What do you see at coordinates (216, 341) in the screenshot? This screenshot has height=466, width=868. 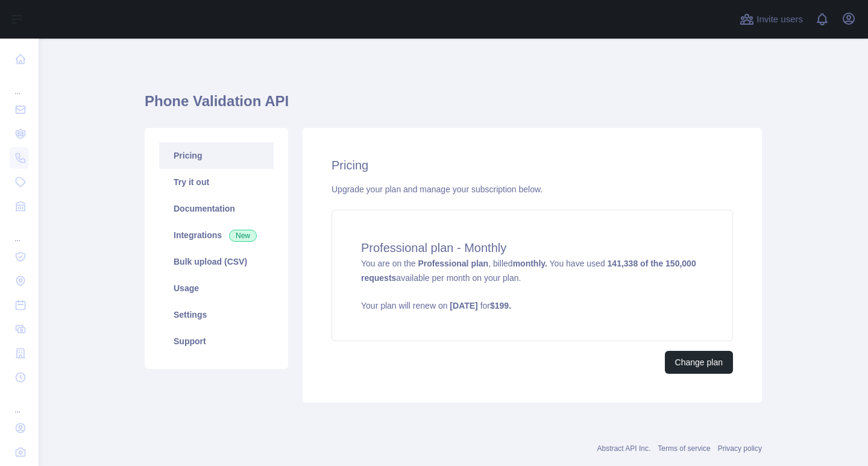 I see `a: Support` at bounding box center [216, 341].